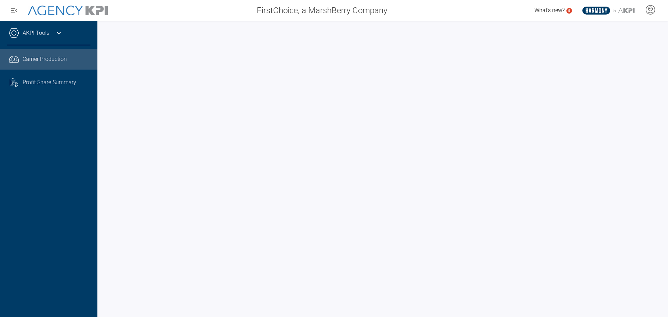 This screenshot has width=668, height=317. Describe the element at coordinates (569, 11) in the screenshot. I see `a: 5` at that location.